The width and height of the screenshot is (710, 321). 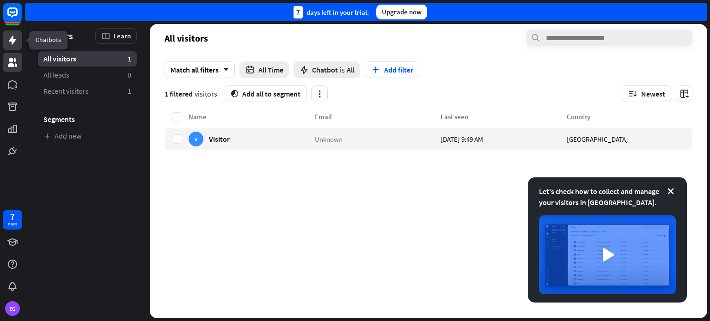 I want to click on div: Match all filters, so click(x=200, y=70).